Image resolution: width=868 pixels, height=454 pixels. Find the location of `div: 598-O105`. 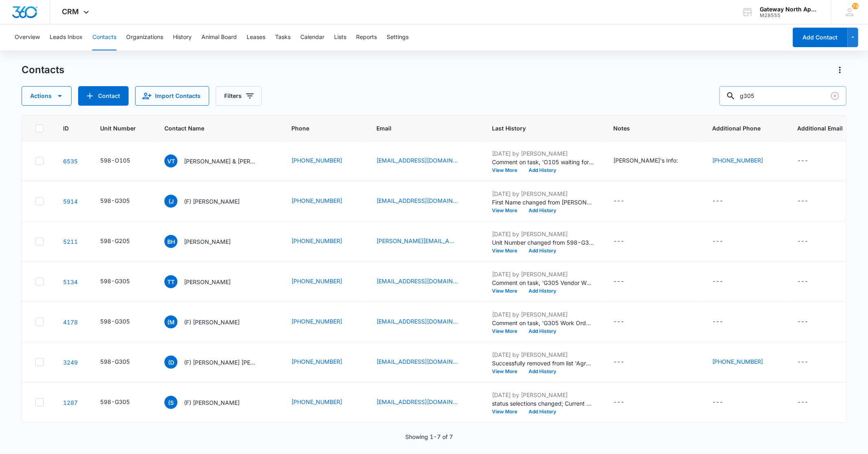

div: 598-O105 is located at coordinates (115, 161).